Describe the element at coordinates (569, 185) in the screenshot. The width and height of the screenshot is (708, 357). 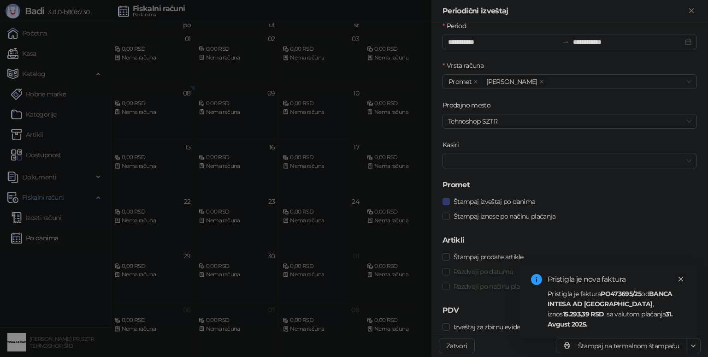
I see `h5: Promet` at that location.